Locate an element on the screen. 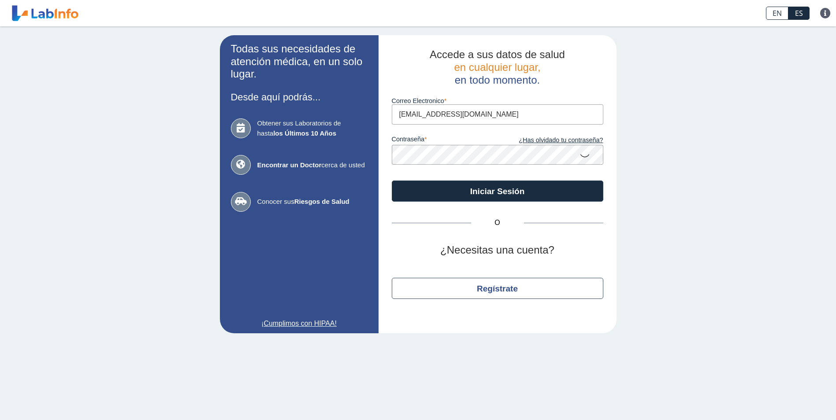 Image resolution: width=836 pixels, height=420 pixels. b: Riesgos de Salud is located at coordinates (322, 201).